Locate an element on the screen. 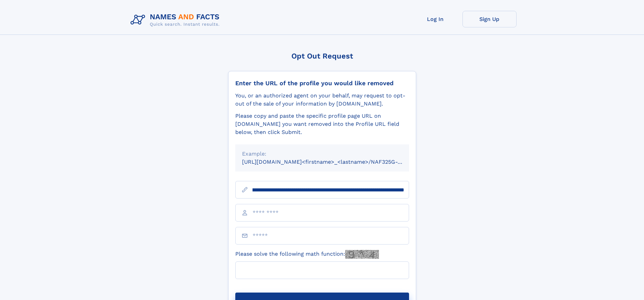  label: Please solve the following math function: is located at coordinates (307, 255).